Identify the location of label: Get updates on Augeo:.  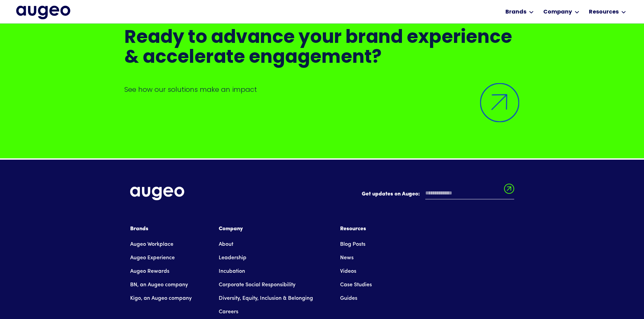
(391, 194).